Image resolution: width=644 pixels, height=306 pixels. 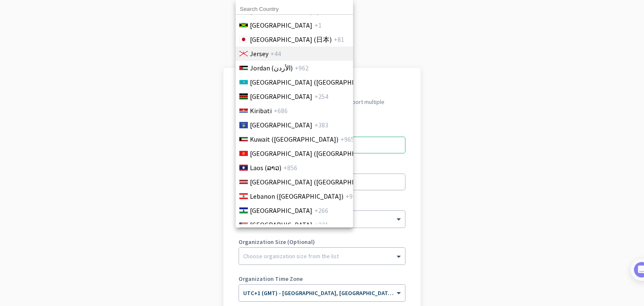 What do you see at coordinates (352, 196) in the screenshot?
I see `span: +961` at bounding box center [352, 196].